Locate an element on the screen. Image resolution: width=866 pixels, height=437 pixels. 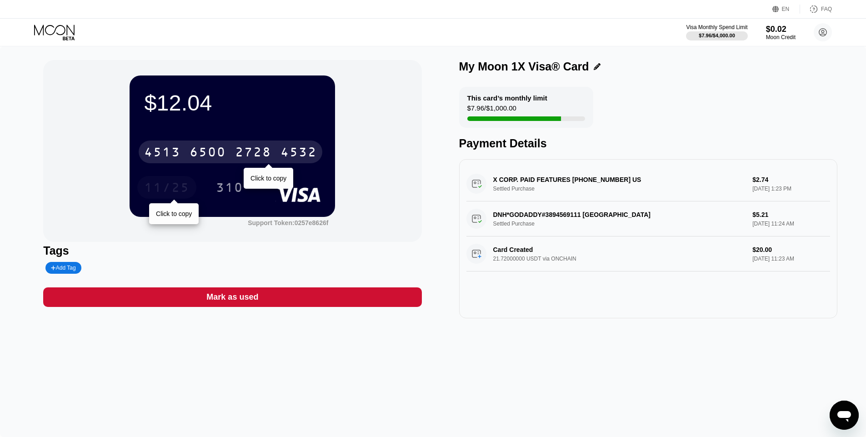
div: My Moon 1X Visa® Card is located at coordinates (524, 66).